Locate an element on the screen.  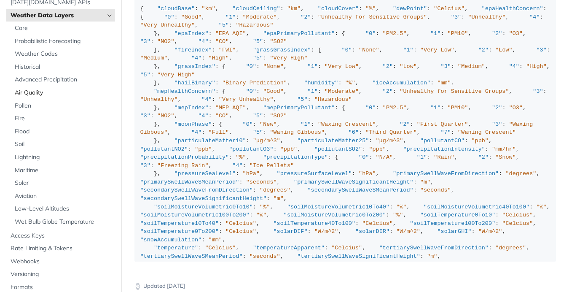
a: Flood is located at coordinates (63, 131).